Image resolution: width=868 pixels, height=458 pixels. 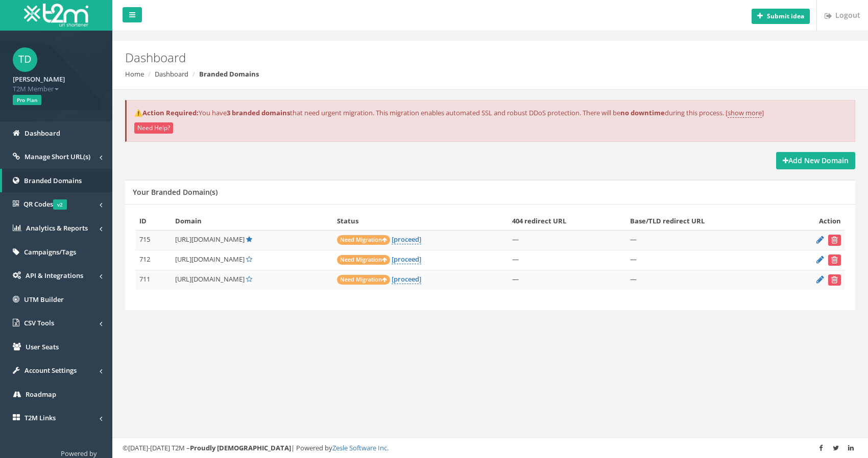 I want to click on span: Powered by, so click(x=79, y=454).